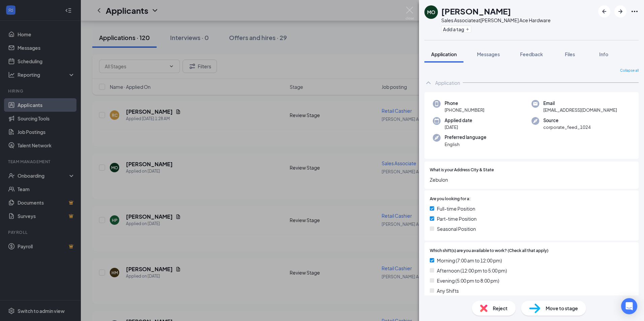 This screenshot has width=644, height=321. What do you see at coordinates (620, 11) in the screenshot?
I see `button: ArrowRight` at bounding box center [620, 11].